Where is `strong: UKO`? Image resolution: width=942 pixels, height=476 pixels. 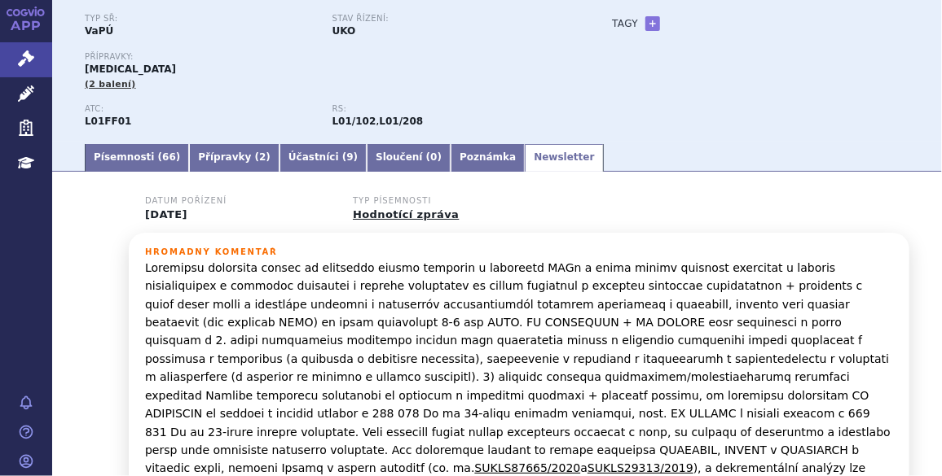 strong: UKO is located at coordinates (344, 31).